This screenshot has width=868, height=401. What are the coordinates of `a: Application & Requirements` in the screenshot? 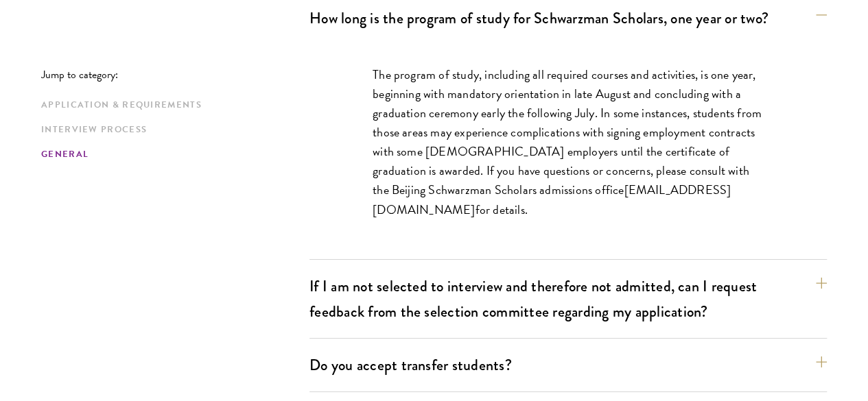 It's located at (171, 105).